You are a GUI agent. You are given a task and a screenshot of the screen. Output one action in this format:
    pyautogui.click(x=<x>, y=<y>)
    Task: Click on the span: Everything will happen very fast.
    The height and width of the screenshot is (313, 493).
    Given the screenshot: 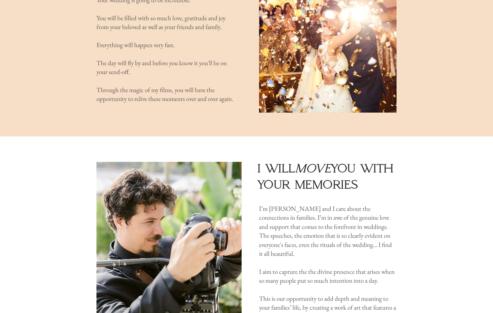 What is the action you would take?
    pyautogui.click(x=136, y=45)
    